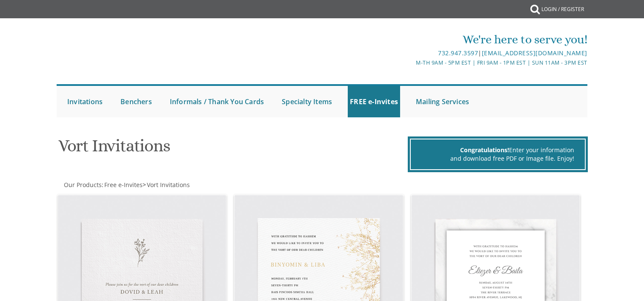 The image size is (644, 301). Describe the element at coordinates (217, 102) in the screenshot. I see `a: Informals / Thank You Cards` at that location.